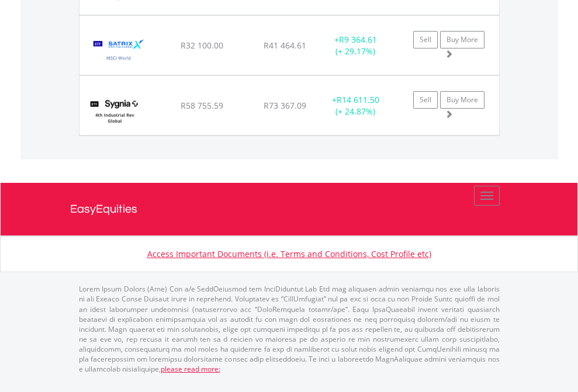 This screenshot has width=578, height=392. Describe the element at coordinates (357, 39) in the screenshot. I see `span: R9 364.61` at that location.